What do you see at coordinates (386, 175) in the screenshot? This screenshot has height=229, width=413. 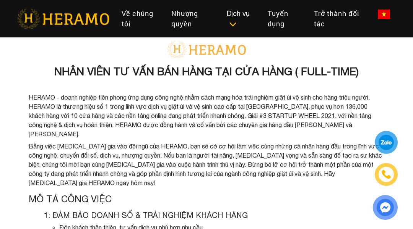 I see `img: phone-icon` at bounding box center [386, 175].